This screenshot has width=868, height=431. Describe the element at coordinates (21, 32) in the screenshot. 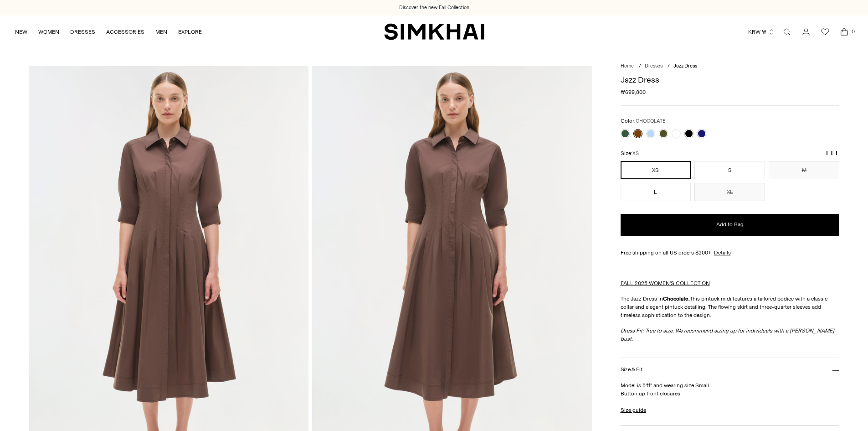

I see `a: NEW` at that location.